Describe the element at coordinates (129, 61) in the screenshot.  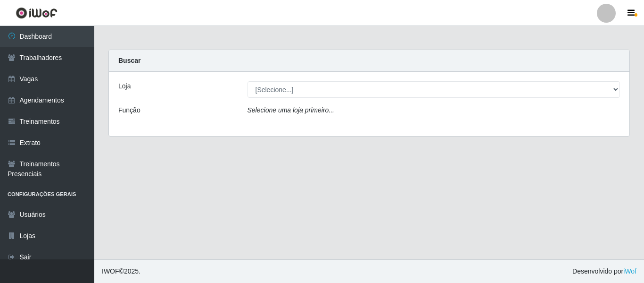
I see `strong: Buscar` at that location.